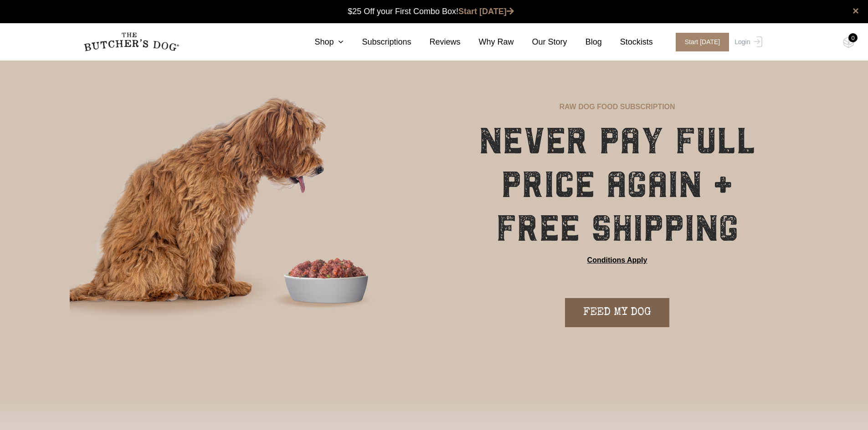 This screenshot has width=868, height=430. I want to click on a: Blog, so click(584, 42).